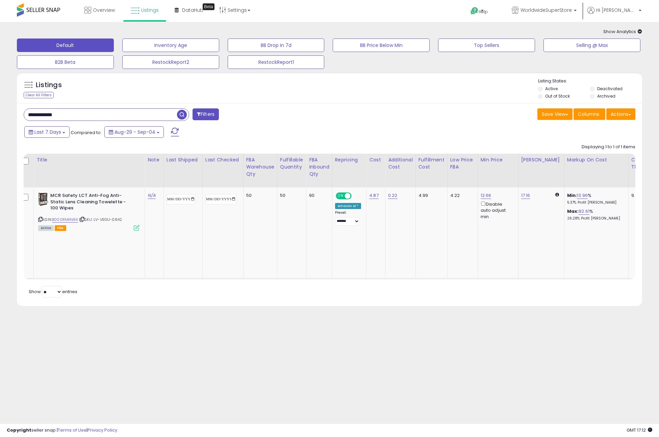  What do you see at coordinates (621, 114) in the screenshot?
I see `button: Actions` at bounding box center [621, 114].